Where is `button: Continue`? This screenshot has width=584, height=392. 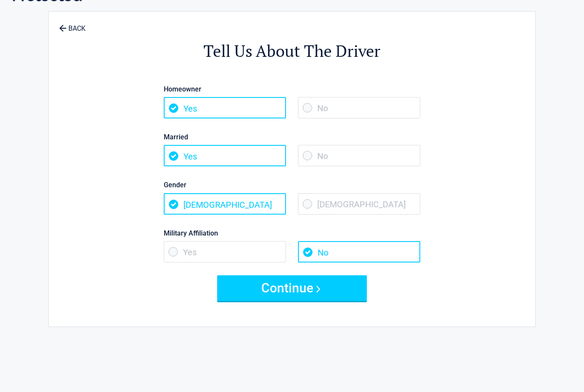
button: Continue is located at coordinates (292, 288).